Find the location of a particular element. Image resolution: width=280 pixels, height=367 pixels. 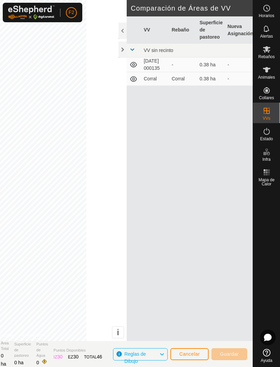

div: IZ is located at coordinates (58, 356).